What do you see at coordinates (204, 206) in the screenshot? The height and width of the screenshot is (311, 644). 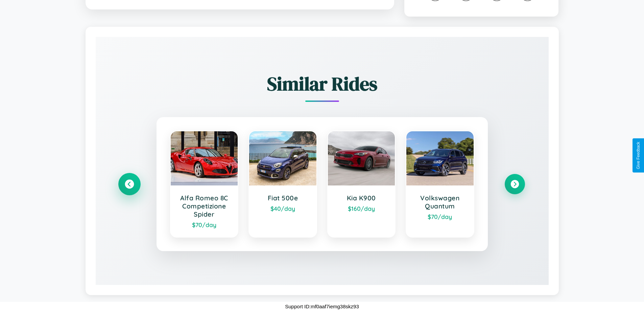 I see `h3: Alfa Romeo 8C Competizione Spider` at bounding box center [204, 206].